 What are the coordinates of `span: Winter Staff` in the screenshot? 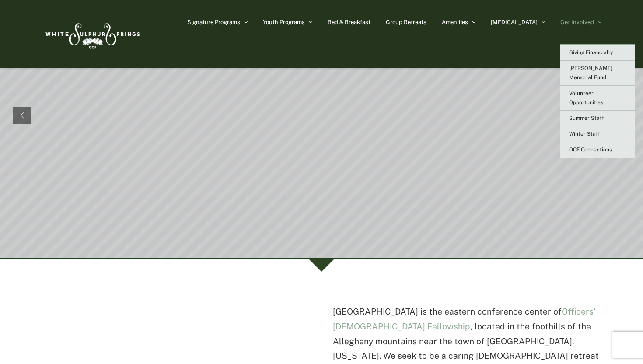 It's located at (584, 134).